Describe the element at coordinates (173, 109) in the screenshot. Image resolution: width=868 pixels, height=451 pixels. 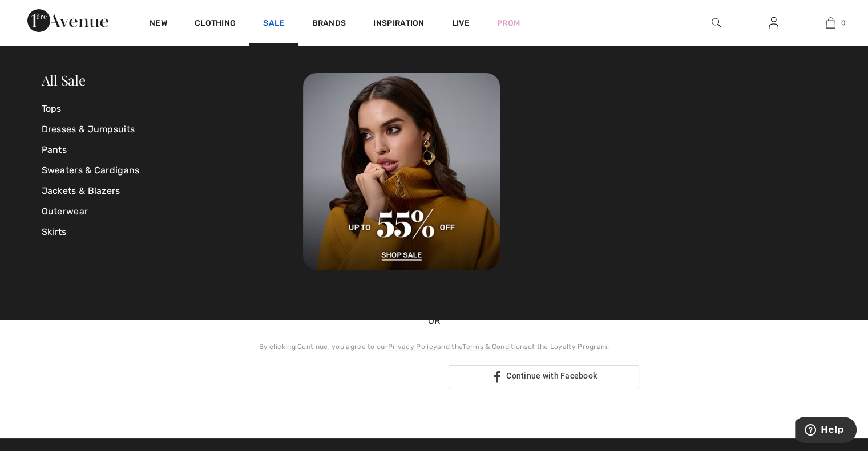
I see `a: Tops` at that location.